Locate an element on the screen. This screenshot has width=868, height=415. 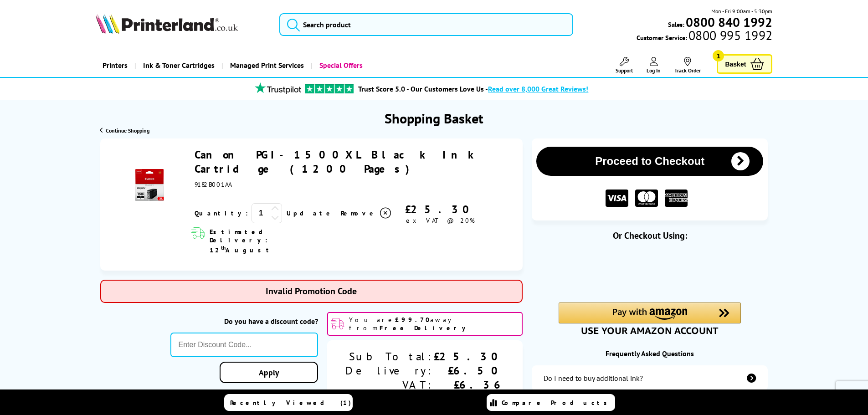
sup: th is located at coordinates (223, 247).